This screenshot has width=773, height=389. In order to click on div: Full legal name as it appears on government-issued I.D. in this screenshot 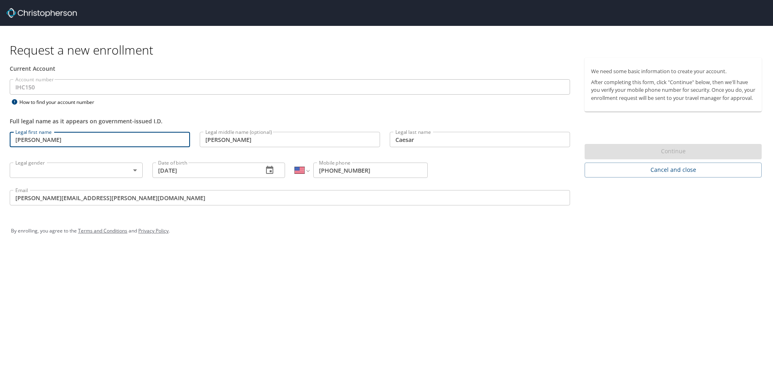, I will do `click(290, 121)`.